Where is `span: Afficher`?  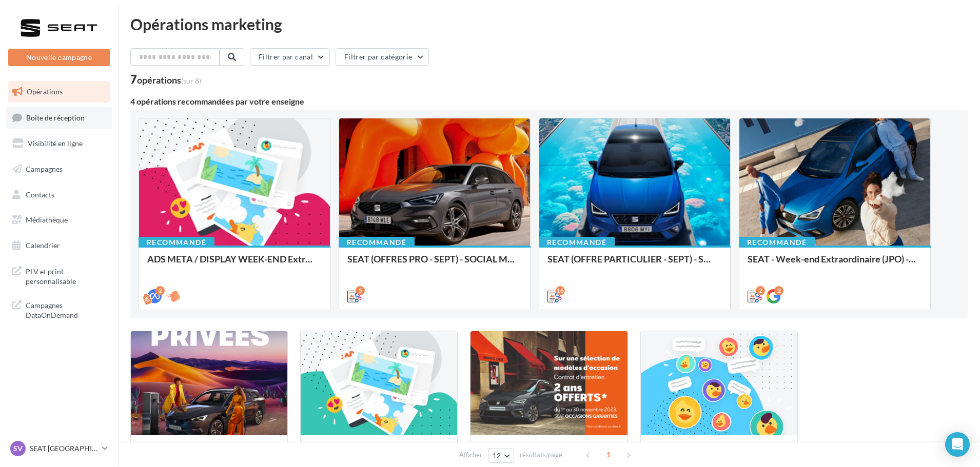 span: Afficher is located at coordinates (471, 454).